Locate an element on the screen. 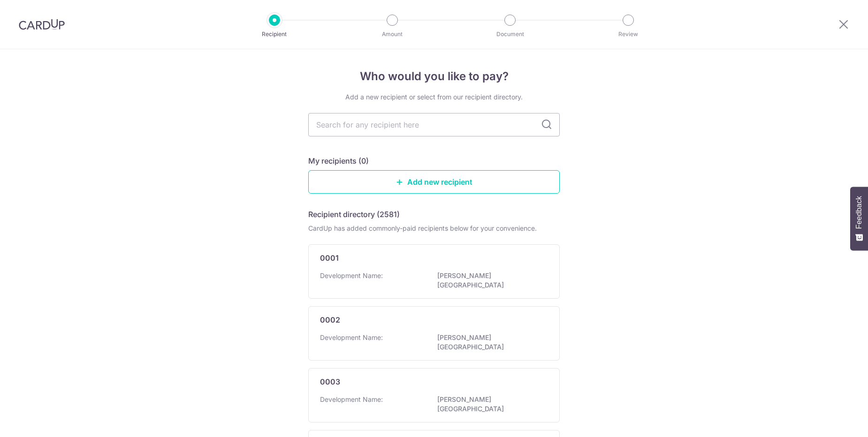 This screenshot has height=437, width=868. p: 0003 is located at coordinates (330, 382).